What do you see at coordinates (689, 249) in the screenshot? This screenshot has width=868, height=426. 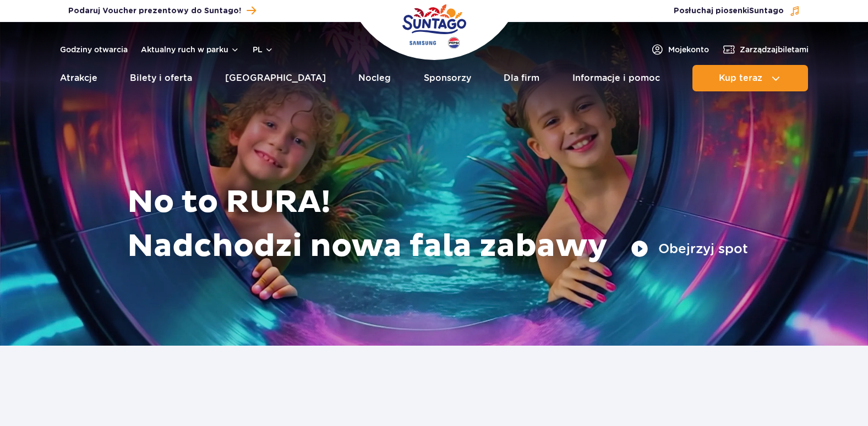 I see `button: Obejrzyj spot` at bounding box center [689, 249].